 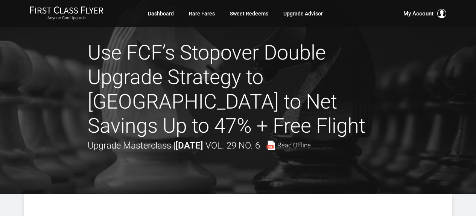 What do you see at coordinates (288, 145) in the screenshot?
I see `a: Read Offline` at bounding box center [288, 145].